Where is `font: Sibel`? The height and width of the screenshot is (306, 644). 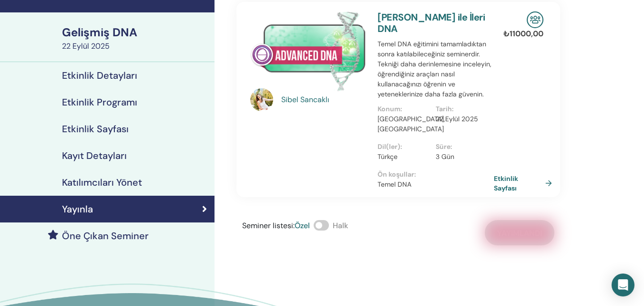 font: Sibel is located at coordinates (290, 99).